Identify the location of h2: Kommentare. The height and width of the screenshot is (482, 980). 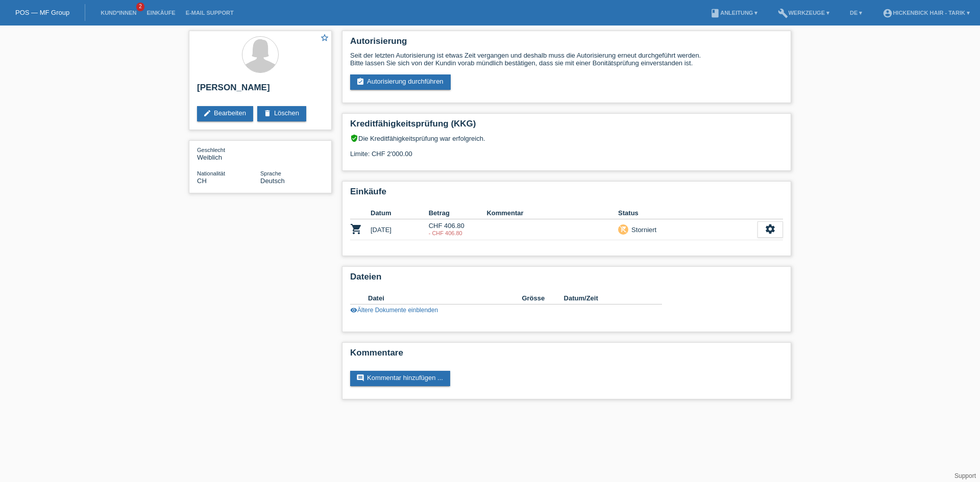
(566, 355).